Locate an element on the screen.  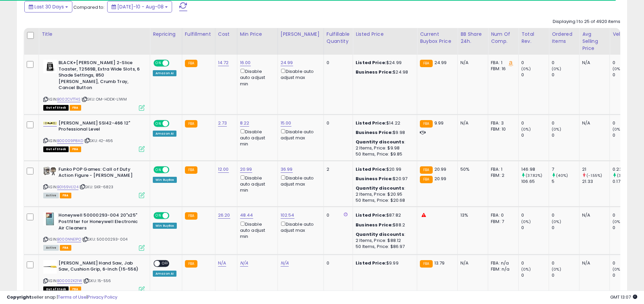
img: 51ARieqcELL._SL40_.jpg is located at coordinates (50, 171).